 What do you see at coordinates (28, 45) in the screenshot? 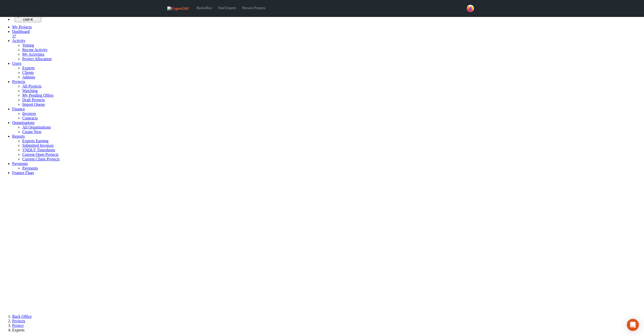
I see `a: Vetting` at bounding box center [28, 45].